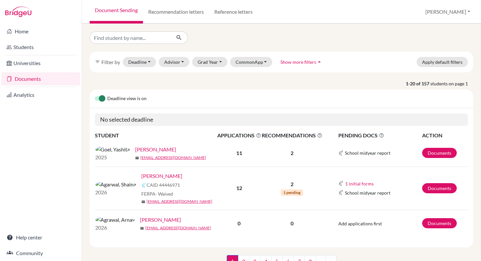 The width and height of the screenshot is (481, 261). I want to click on img: Agrawal, Arnav, so click(115, 220).